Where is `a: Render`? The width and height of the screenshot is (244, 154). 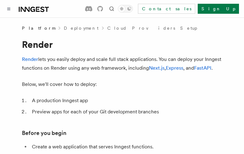 a: Render is located at coordinates (30, 59).